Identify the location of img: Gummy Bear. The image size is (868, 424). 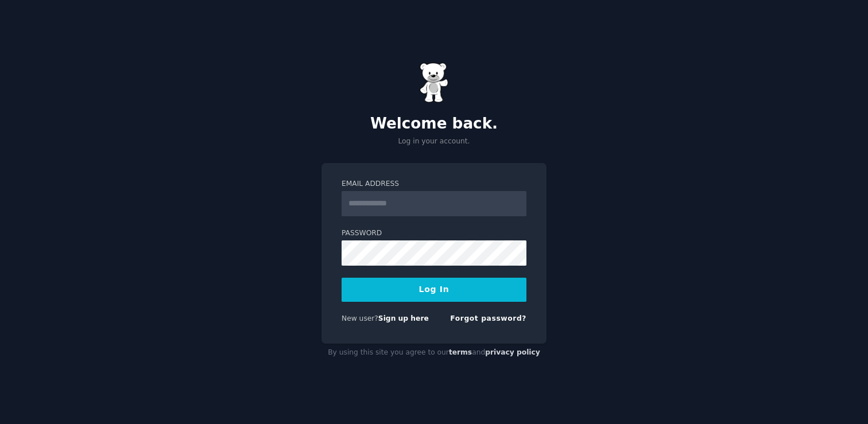
(434, 83).